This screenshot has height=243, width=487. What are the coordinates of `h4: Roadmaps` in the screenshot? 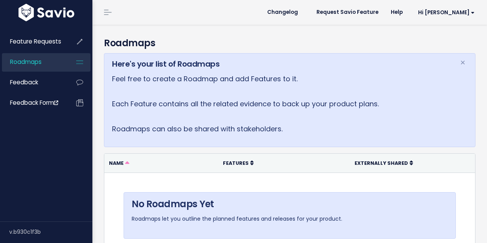 It's located at (290, 43).